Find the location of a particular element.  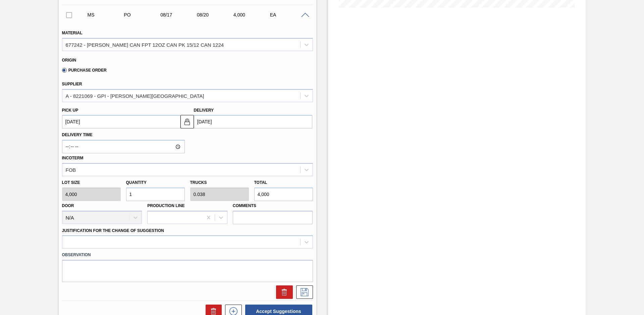

label: Lot size is located at coordinates (91, 183).